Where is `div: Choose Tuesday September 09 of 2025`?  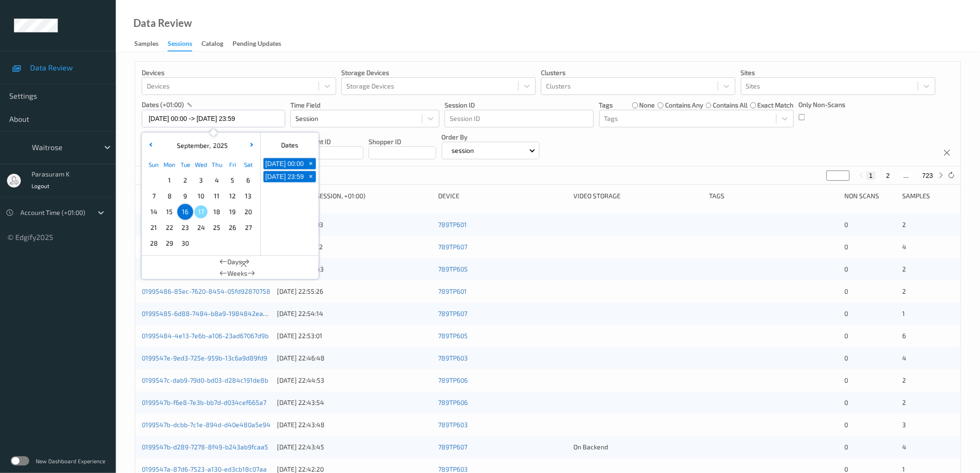
div: Choose Tuesday September 09 of 2025 is located at coordinates (185, 196).